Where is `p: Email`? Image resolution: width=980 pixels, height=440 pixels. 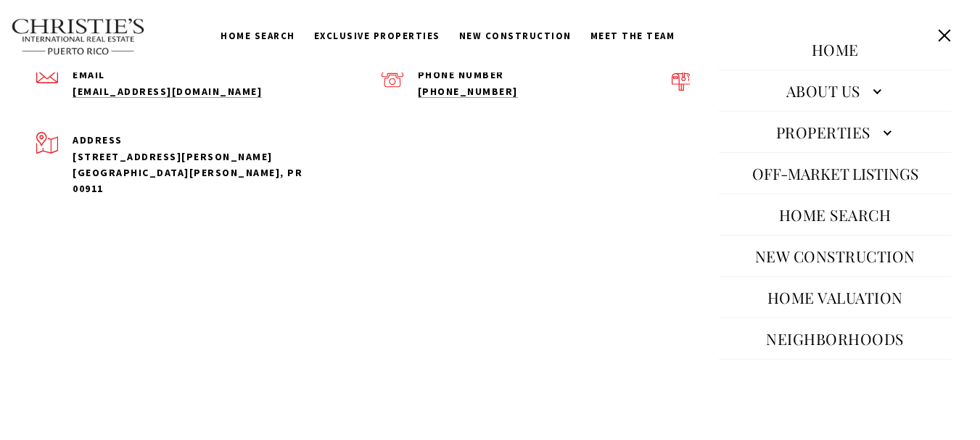 p: Email is located at coordinates (199, 75).